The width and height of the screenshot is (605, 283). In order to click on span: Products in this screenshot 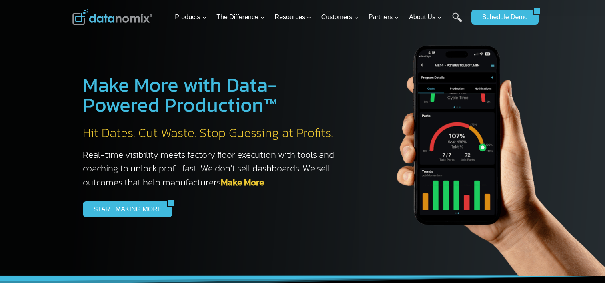, I will do `click(190, 17)`.